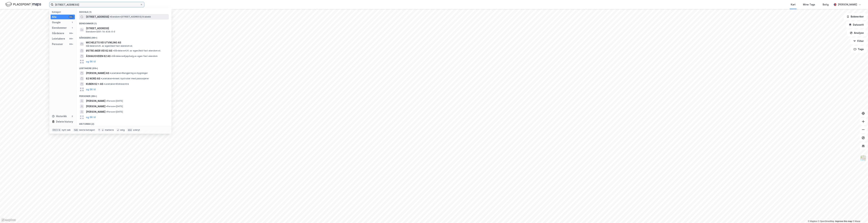 The height and width of the screenshot is (223, 868). Describe the element at coordinates (57, 130) in the screenshot. I see `div: Ctrl + k` at that location.